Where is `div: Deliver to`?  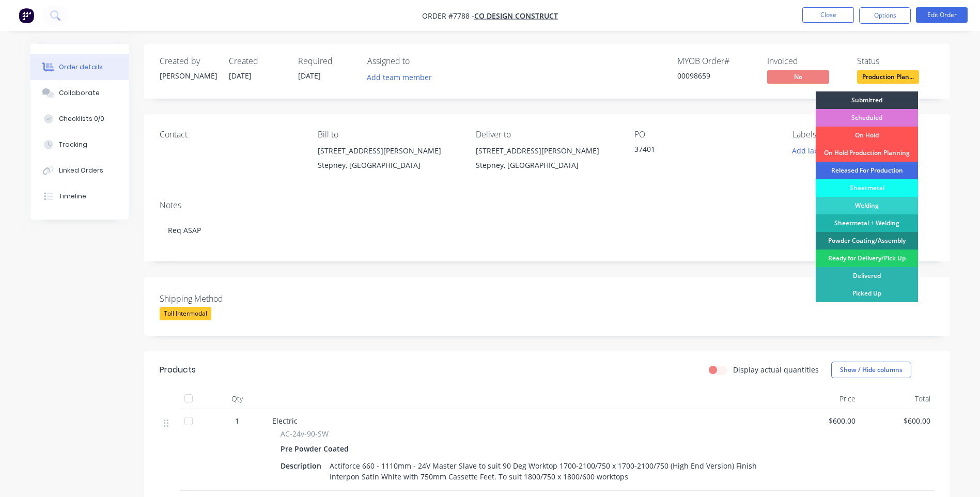 div: Deliver to is located at coordinates (547, 134).